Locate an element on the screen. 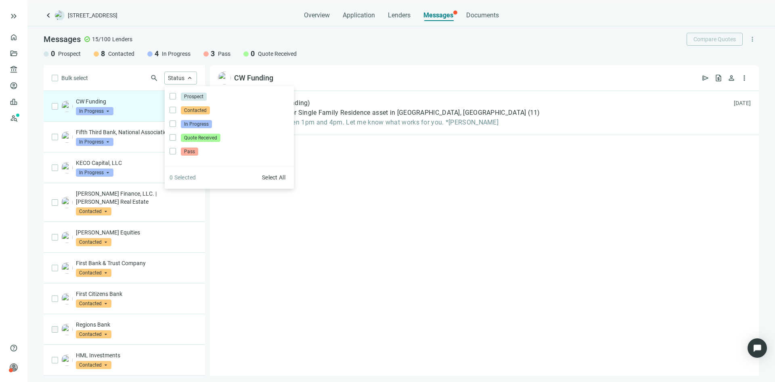  span: keyboard_arrow_up is located at coordinates (190, 78).